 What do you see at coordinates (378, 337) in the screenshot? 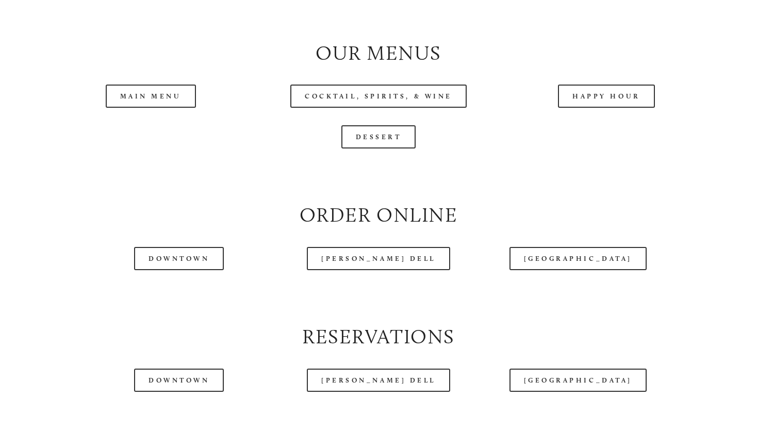
I see `h2: Reservations` at bounding box center [378, 337].